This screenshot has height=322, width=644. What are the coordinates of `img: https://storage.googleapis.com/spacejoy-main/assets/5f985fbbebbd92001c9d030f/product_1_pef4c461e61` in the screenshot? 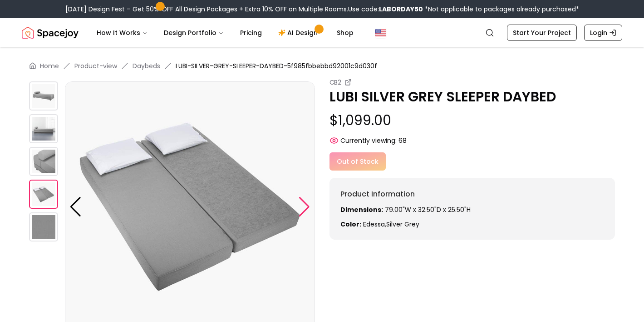 It's located at (43, 128).